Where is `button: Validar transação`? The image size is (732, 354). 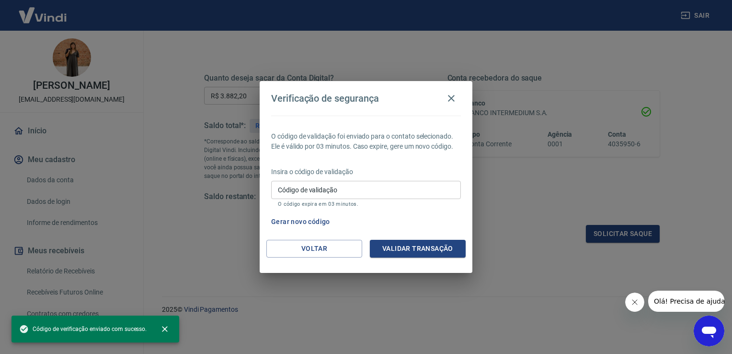 button: Validar transação is located at coordinates (418, 248).